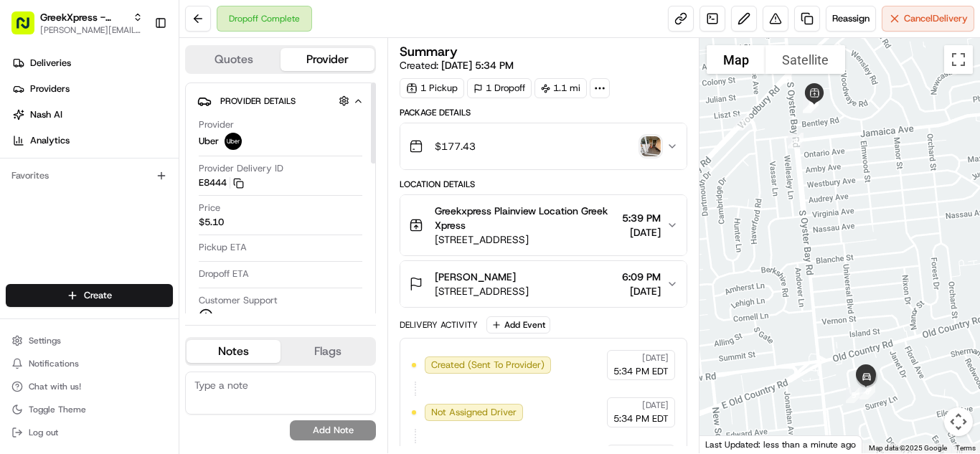 This screenshot has width=980, height=454. I want to click on div: Delivery Activity, so click(438, 325).